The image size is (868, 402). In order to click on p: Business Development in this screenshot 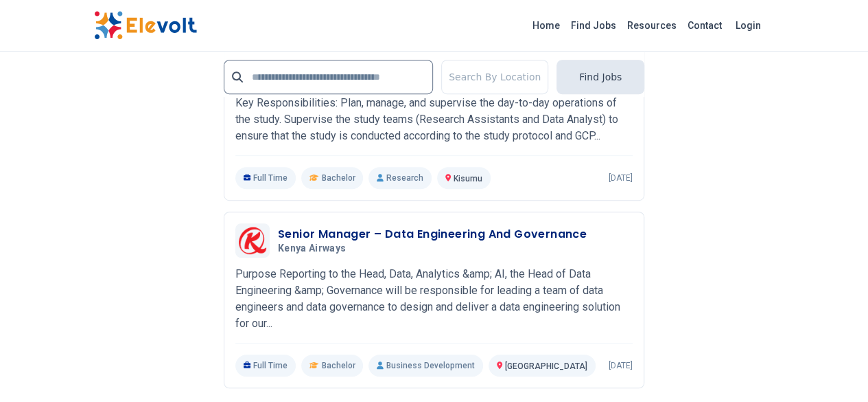, I will do `click(425, 365)`.